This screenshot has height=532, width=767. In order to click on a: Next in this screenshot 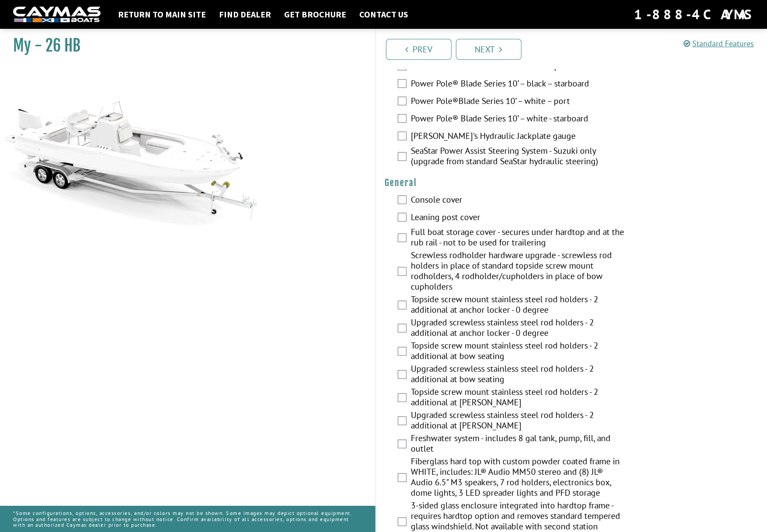, I will do `click(489, 49)`.